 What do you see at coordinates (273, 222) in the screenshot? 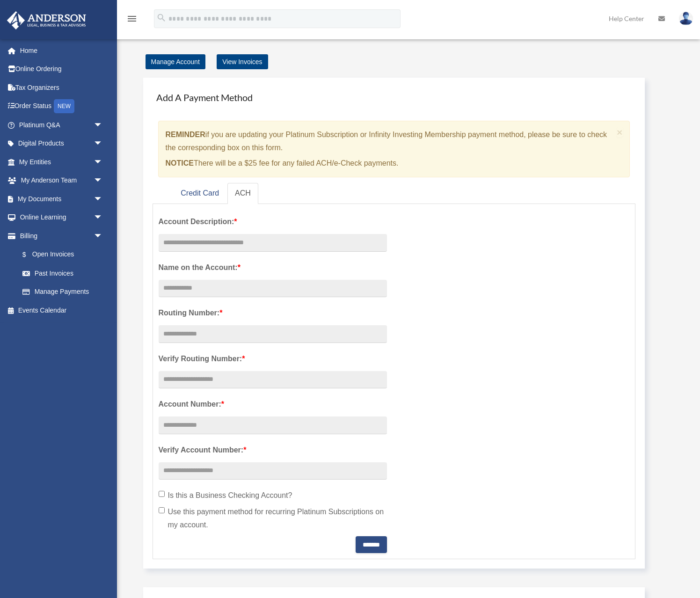
I see `label: Account Description:` at bounding box center [273, 222].